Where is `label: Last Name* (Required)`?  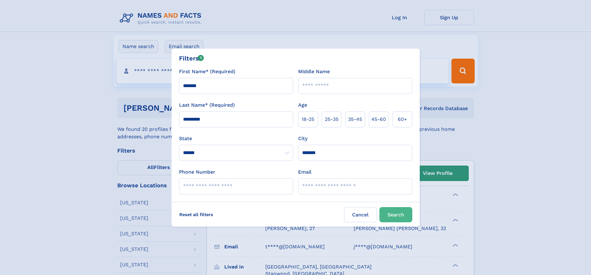
label: Last Name* (Required) is located at coordinates (207, 105).